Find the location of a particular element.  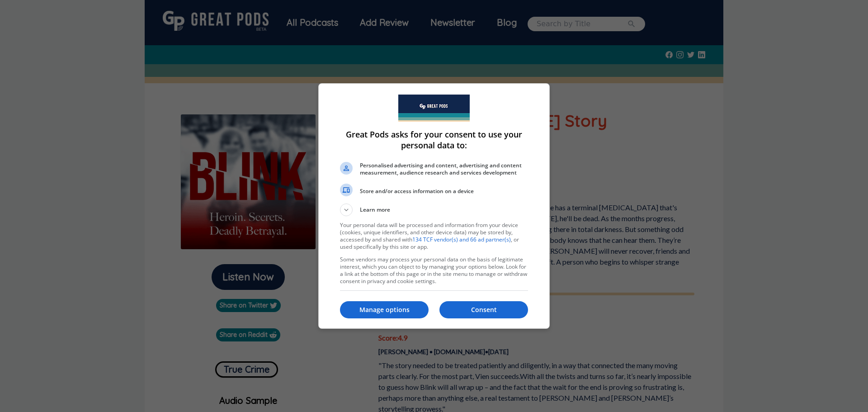

span: Personalised advertising and content, advertising and content measurement, audience research and ... is located at coordinates (444, 169).